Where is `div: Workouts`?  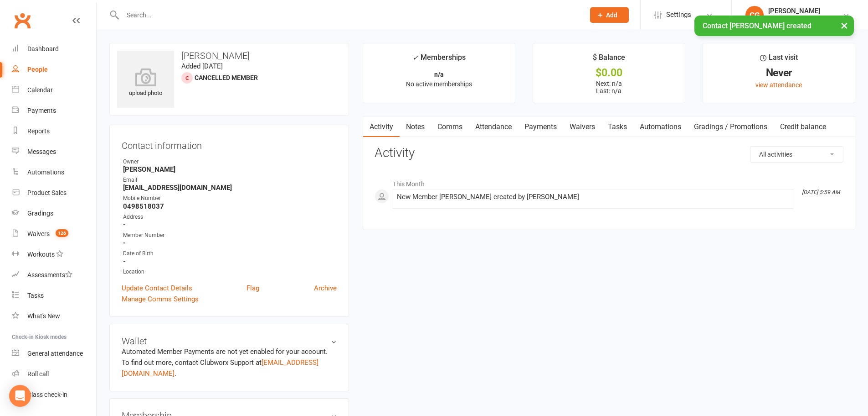 div: Workouts is located at coordinates (41, 254).